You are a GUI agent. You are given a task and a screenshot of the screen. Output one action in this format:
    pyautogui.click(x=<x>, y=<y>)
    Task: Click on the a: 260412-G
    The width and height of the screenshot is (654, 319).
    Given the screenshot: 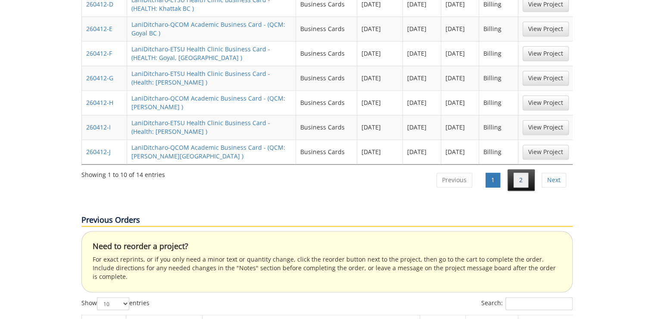 What is the action you would take?
    pyautogui.click(x=100, y=78)
    